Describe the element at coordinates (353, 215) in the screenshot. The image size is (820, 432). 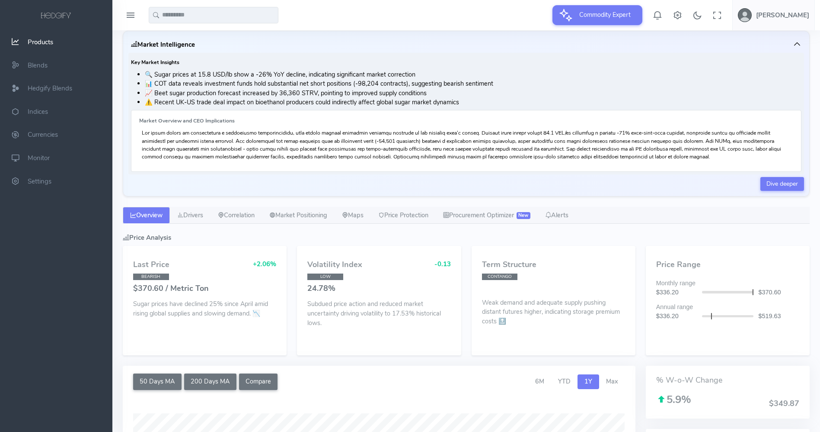
I see `a: Maps` at that location.